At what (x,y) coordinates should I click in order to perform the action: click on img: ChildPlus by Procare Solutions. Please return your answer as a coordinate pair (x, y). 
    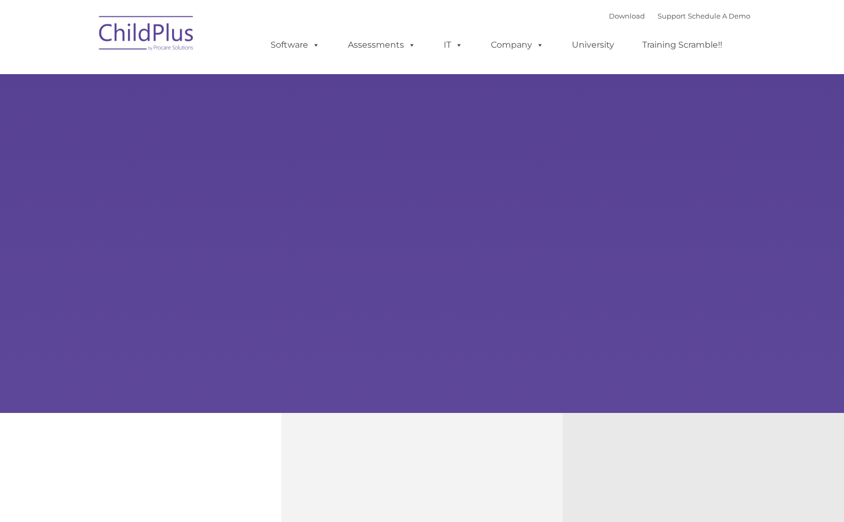
    Looking at the image, I should click on (147, 35).